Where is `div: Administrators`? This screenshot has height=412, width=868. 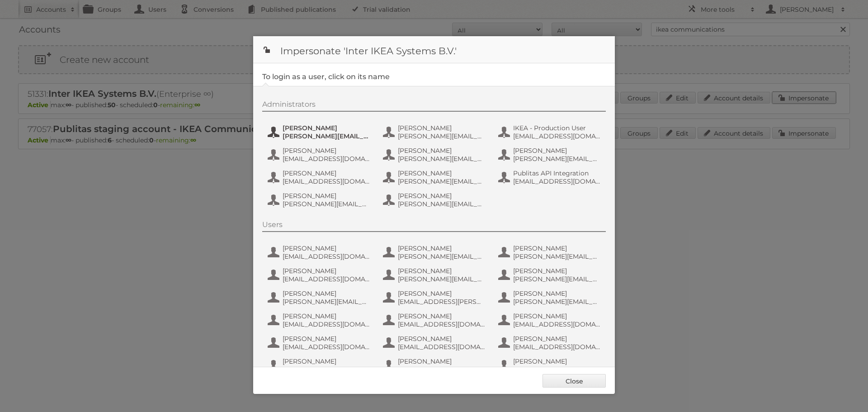
div: Administrators is located at coordinates (434, 106).